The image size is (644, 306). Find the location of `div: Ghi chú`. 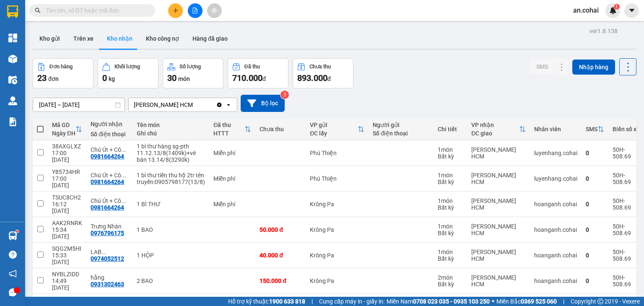

div: Ghi chú is located at coordinates (171, 133).